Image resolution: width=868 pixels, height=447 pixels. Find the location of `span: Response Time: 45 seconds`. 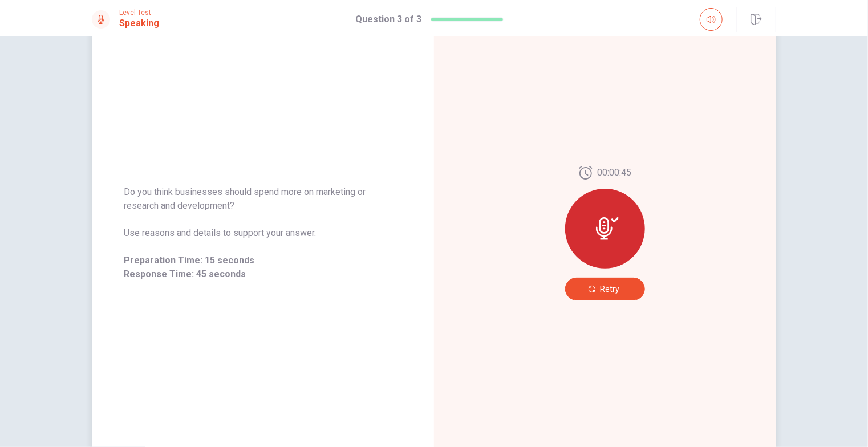

span: Response Time: 45 seconds is located at coordinates (263, 274).